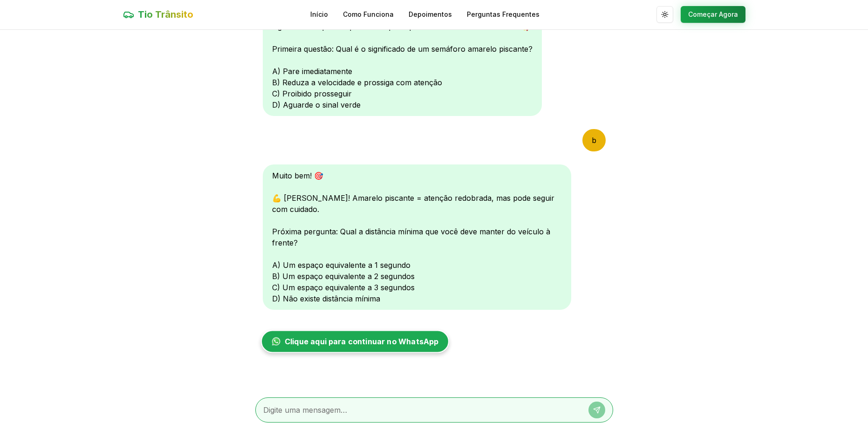 This screenshot has height=430, width=868. Describe the element at coordinates (158, 14) in the screenshot. I see `a: Tio Trânsito` at that location.